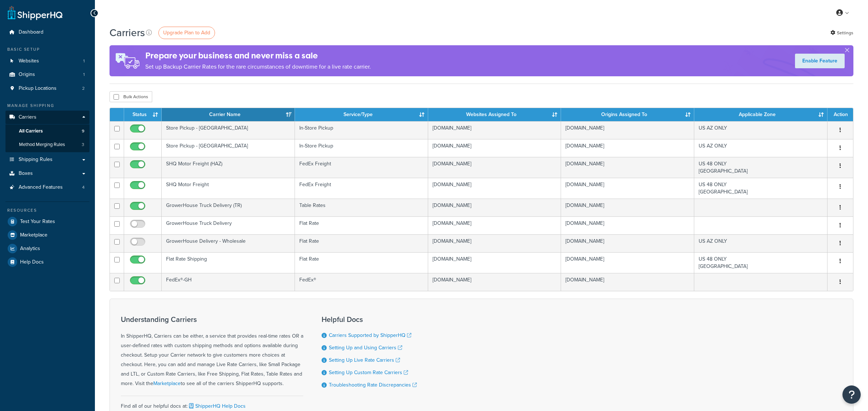 The height and width of the screenshot is (411, 868). I want to click on span: Carriers, so click(28, 117).